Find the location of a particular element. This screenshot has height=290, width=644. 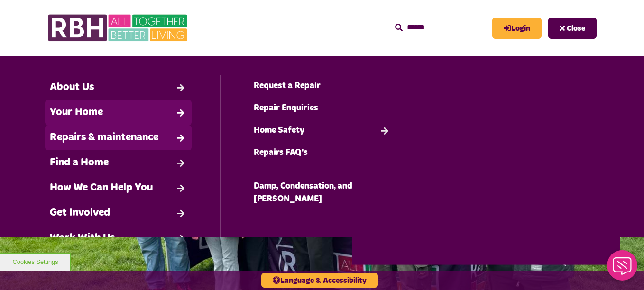

img: RBH is located at coordinates (118, 28).